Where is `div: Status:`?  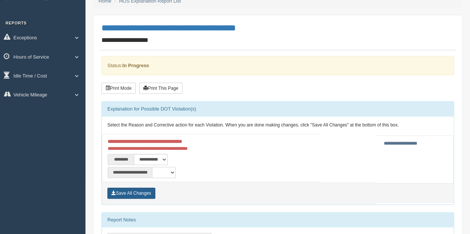
div: Status: is located at coordinates (278, 65).